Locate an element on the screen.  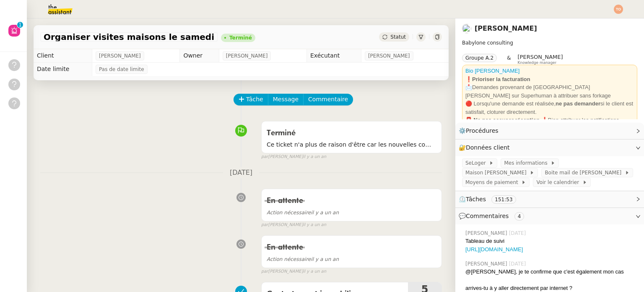
span: Message is located at coordinates (285, 99).